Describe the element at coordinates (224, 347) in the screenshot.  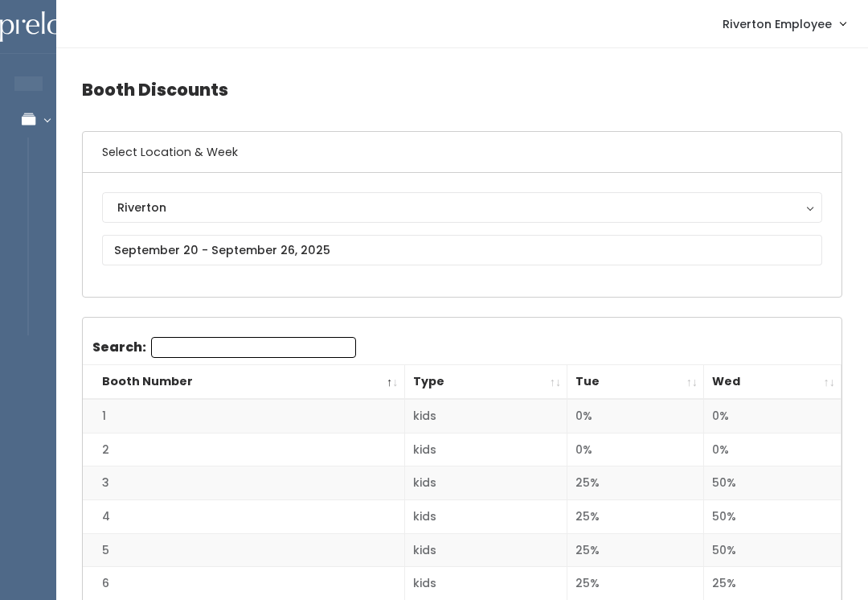
I see `label: Search:` at that location.